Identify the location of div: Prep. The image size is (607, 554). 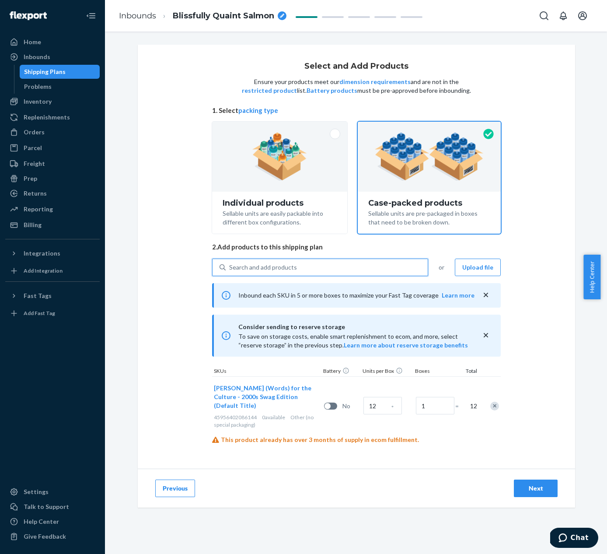
(30, 179).